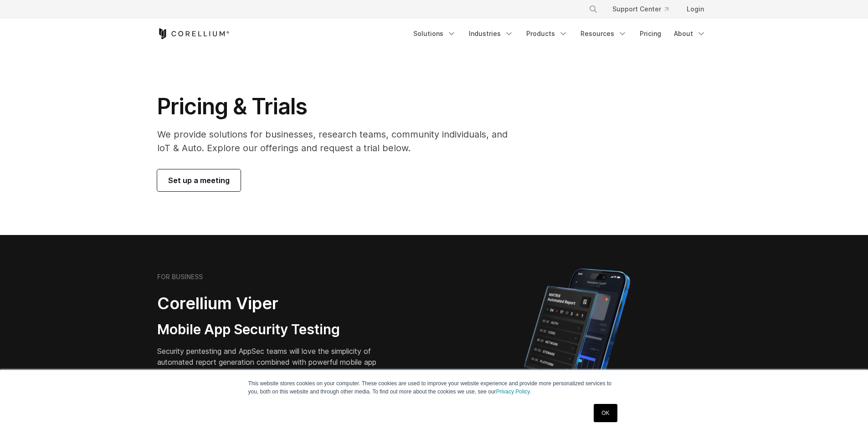  I want to click on a: Corellium Home, so click(193, 34).